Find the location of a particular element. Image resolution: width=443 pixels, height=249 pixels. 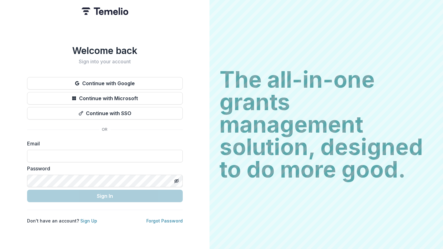

button: Sign In is located at coordinates (105, 196).